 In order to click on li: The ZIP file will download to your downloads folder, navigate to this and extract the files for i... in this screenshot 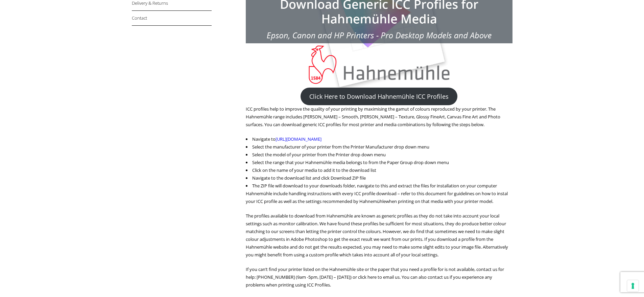, I will do `click(379, 185)`.